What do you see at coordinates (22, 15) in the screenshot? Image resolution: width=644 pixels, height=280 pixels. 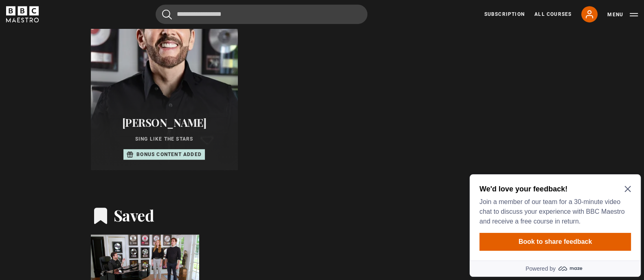 I see `a: BBC Maestro` at bounding box center [22, 15].